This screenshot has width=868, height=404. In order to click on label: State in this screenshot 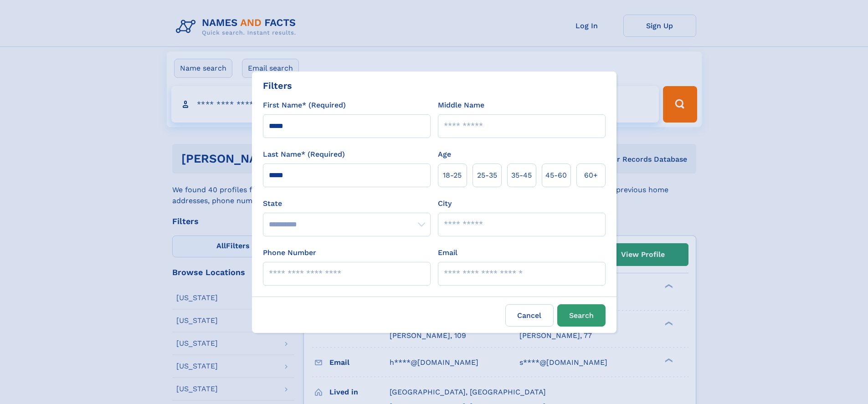, I will do `click(347, 203)`.